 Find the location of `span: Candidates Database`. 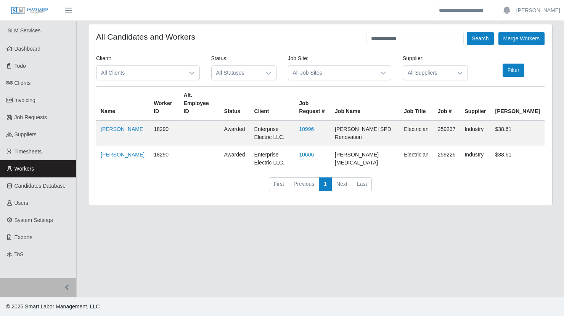

span: Candidates Database is located at coordinates (40, 186).